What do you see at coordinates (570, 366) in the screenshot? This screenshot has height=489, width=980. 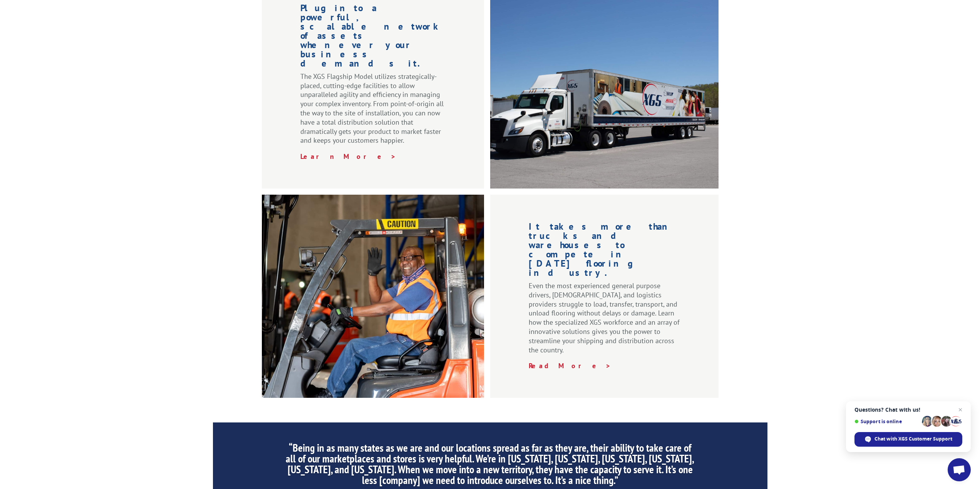 I see `a: Read More >` at bounding box center [570, 366].